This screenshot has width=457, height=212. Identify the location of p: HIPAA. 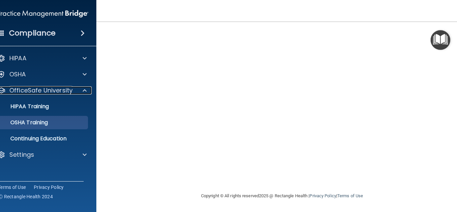
(18, 58).